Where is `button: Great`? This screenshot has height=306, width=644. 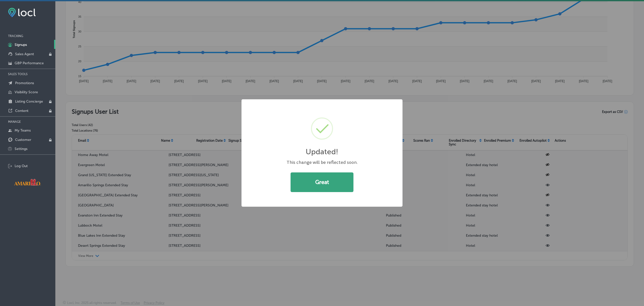 button: Great is located at coordinates (322, 182).